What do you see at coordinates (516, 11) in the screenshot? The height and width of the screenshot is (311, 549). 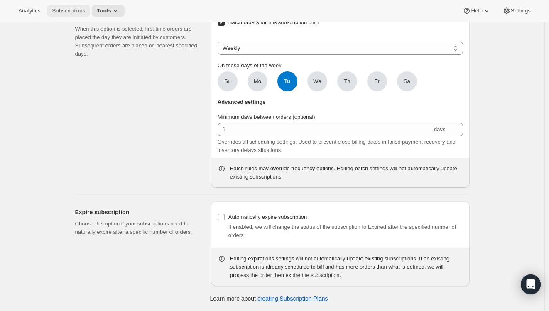 I see `button: Settings` at bounding box center [516, 11].